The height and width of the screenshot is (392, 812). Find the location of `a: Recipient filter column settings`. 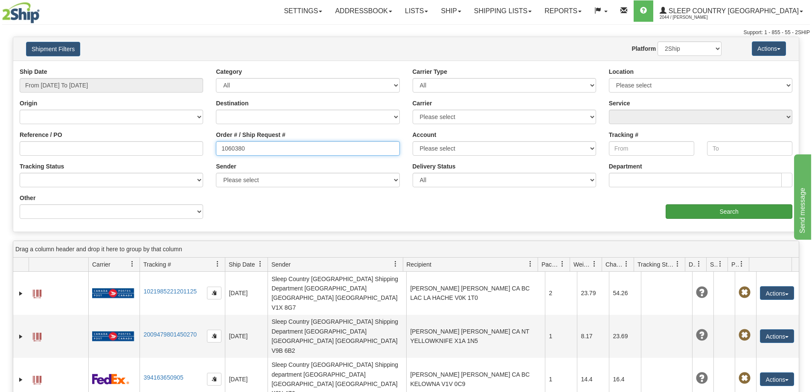

a: Recipient filter column settings is located at coordinates (531, 264).